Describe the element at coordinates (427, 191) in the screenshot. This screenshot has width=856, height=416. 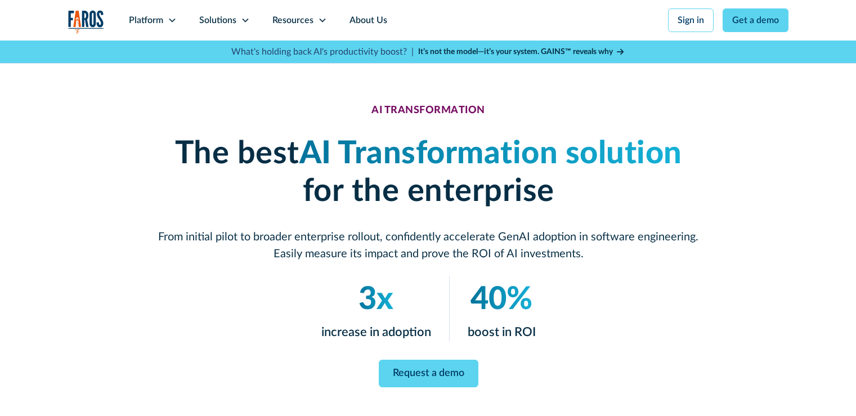
I see `strong: for the enterprise` at that location.